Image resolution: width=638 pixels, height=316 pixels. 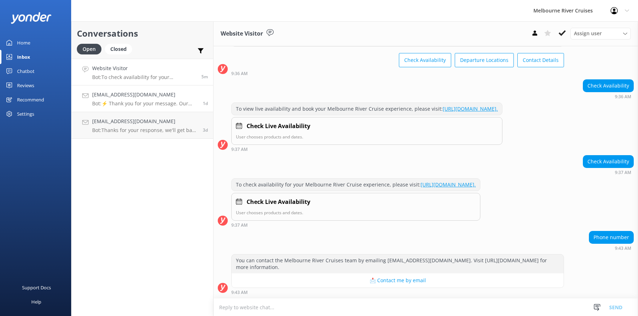 What do you see at coordinates (142, 72) in the screenshot?
I see `a: Website VisitorBot:To check availability for your Melbourne River Cruise experience, please visit...` at bounding box center [142, 72].